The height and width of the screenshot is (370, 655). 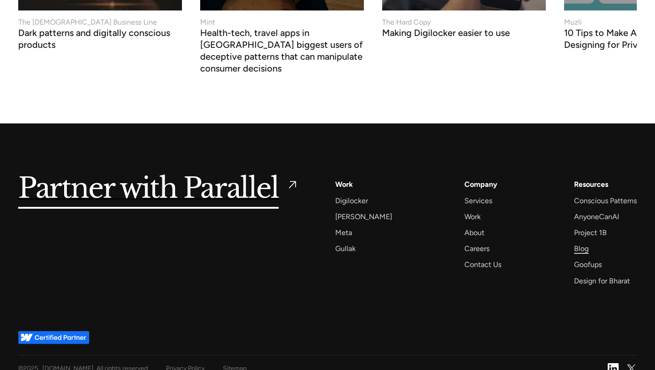 I want to click on div: Digilocker, so click(x=352, y=200).